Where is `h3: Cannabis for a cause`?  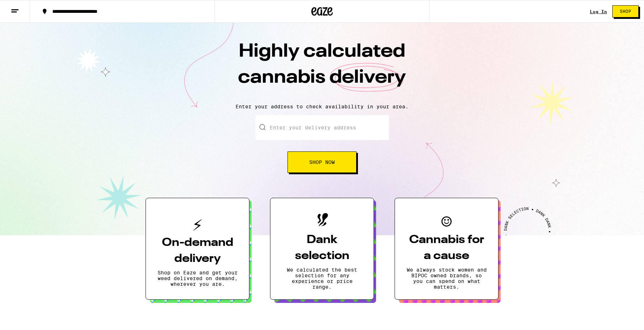 h3: Cannabis for a cause is located at coordinates (447, 248).